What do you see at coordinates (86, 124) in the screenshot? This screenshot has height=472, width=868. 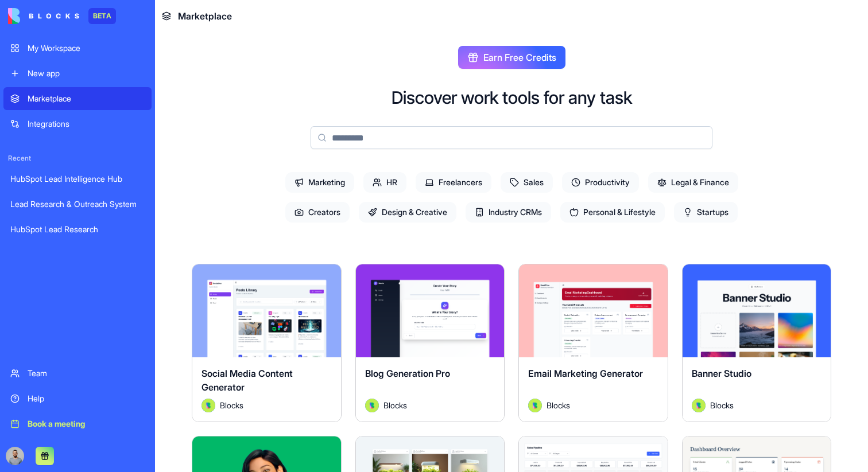 I see `div: Integrations` at bounding box center [86, 124].